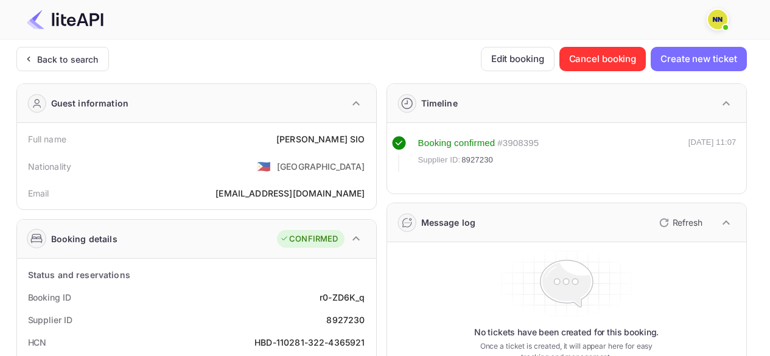 The height and width of the screenshot is (356, 770). What do you see at coordinates (309, 239) in the screenshot?
I see `div: CONFIRMED` at bounding box center [309, 239].